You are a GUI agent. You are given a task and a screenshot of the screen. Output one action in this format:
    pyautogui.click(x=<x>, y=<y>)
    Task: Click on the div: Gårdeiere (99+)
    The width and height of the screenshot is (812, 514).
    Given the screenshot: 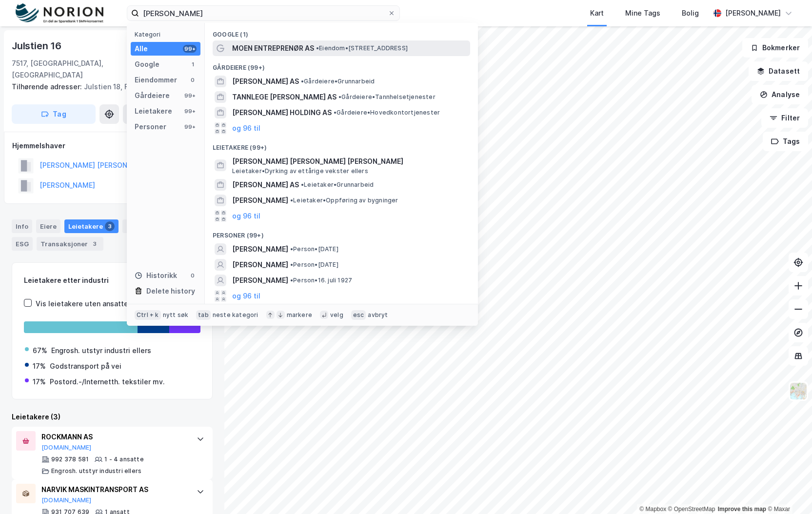 What is the action you would take?
    pyautogui.click(x=341, y=65)
    